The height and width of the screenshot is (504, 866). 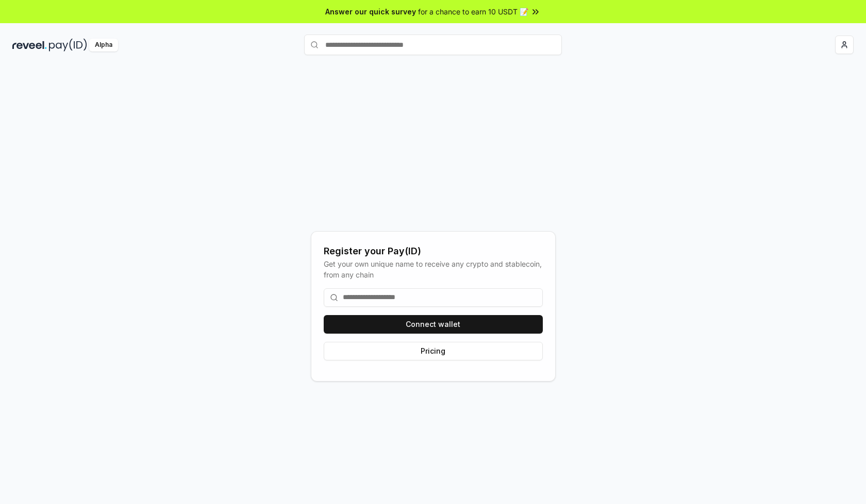 I want to click on span: for a chance to earn 10 USDT 📝, so click(x=473, y=11).